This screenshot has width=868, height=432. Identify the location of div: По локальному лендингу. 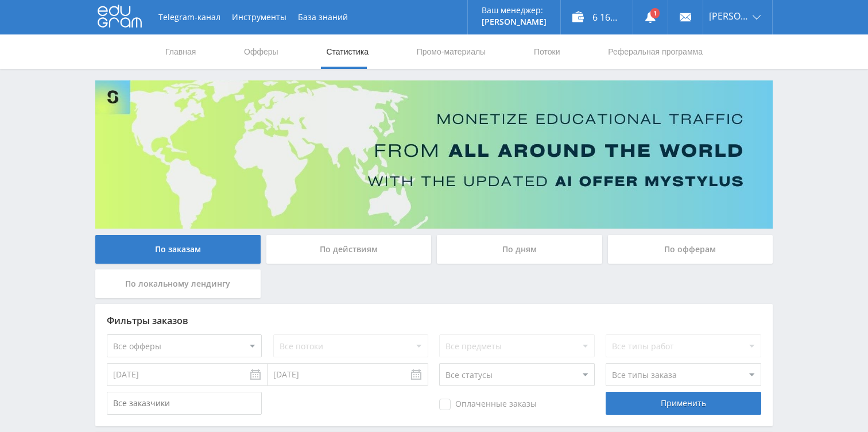
(178, 284).